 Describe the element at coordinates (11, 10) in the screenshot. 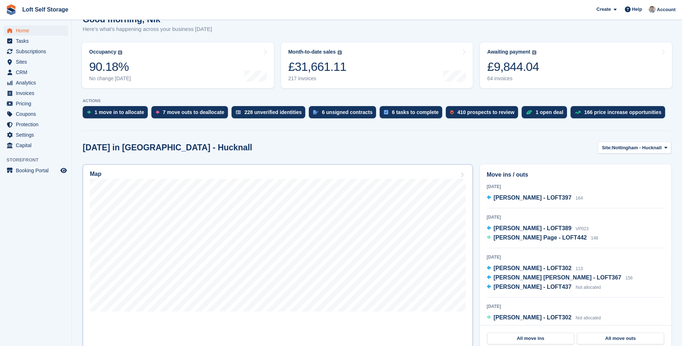

I see `img: stora-icon-8386f47178a22dfd0bd8f6a31ec36ba5ce8667c1dd55bd0f319d3a0aa187defe.svg` at that location.